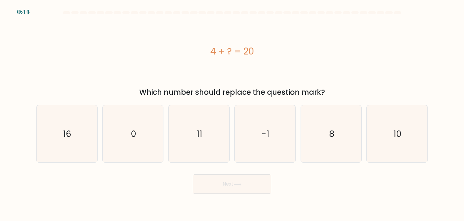 This screenshot has width=464, height=221. Describe the element at coordinates (232, 92) in the screenshot. I see `div: Which number should replace the question mark?` at that location.